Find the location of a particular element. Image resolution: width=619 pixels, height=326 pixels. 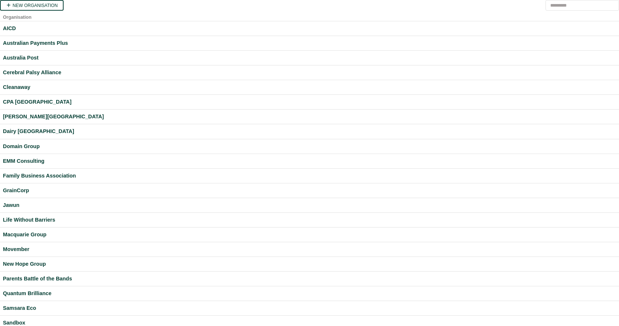

div: Cleanaway is located at coordinates (309, 87).